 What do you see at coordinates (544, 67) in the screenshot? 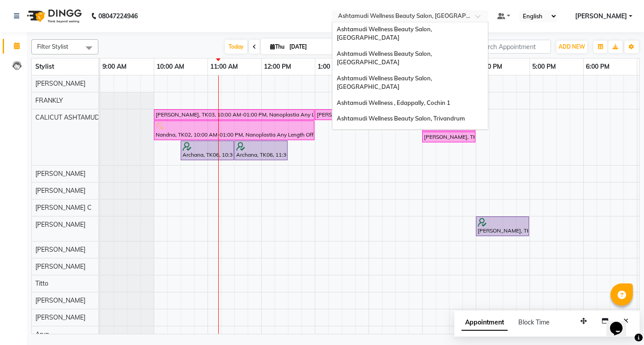
I see `a: 5:00 PM` at bounding box center [544, 67].